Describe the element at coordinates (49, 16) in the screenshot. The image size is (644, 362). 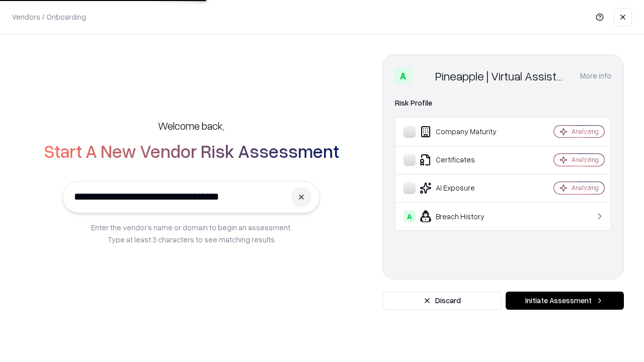
I see `p: Vendors / Onboarding` at that location.